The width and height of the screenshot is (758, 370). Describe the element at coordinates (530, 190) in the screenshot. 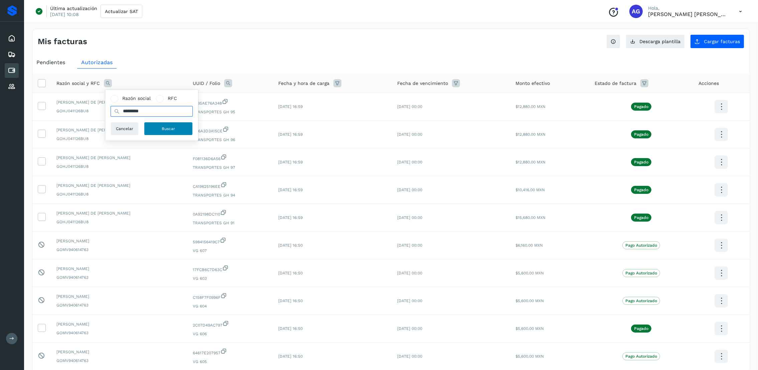

I see `span: $10,416.00 MXN` at that location.